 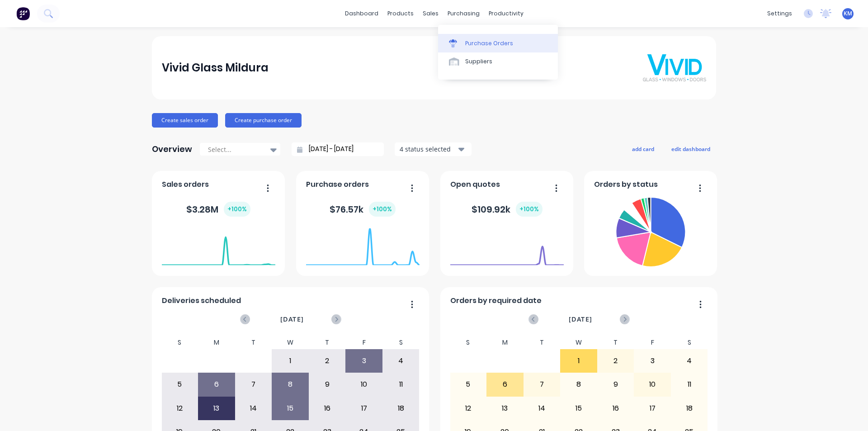 What do you see at coordinates (263, 120) in the screenshot?
I see `button: Create purchase order` at bounding box center [263, 120].